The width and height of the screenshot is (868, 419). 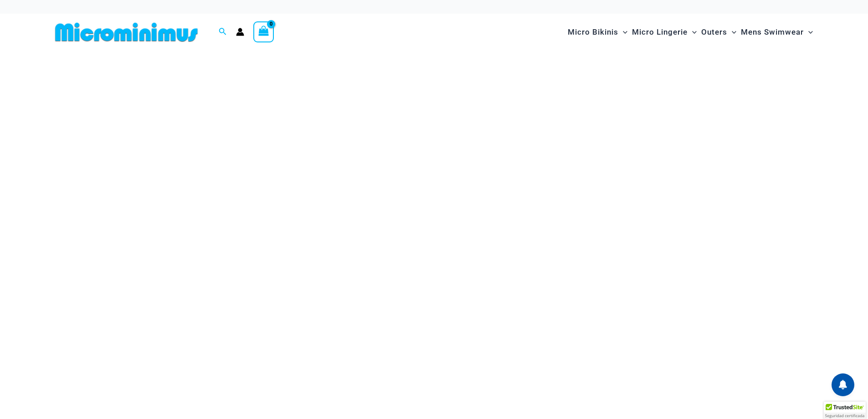 I want to click on a: Mens SwimwearMenu ToggleMenu Toggle, so click(x=777, y=32).